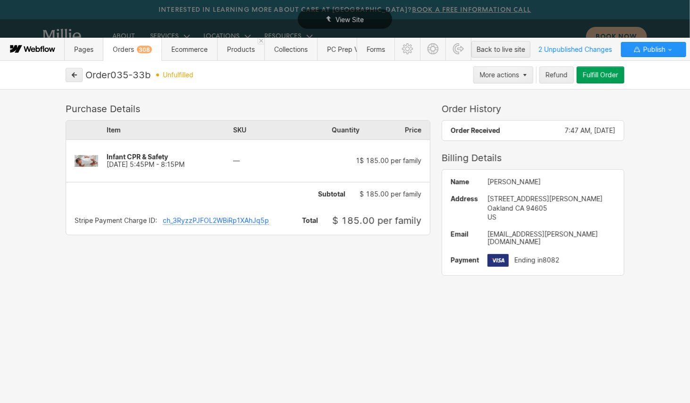 This screenshot has width=690, height=403. Describe the element at coordinates (351, 49) in the screenshot. I see `span: PC Prep Videos` at that location.